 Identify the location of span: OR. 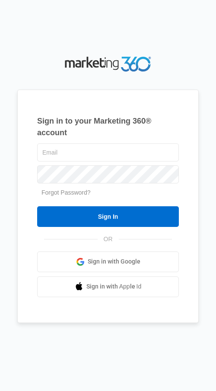
(108, 239).